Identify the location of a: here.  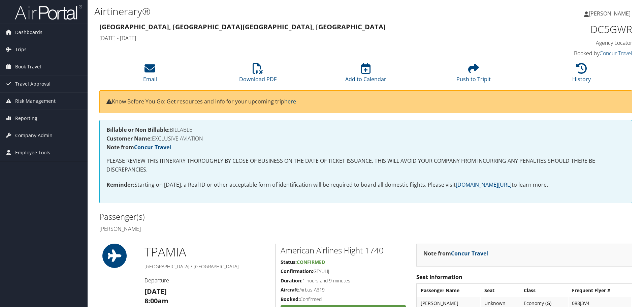
(290, 101).